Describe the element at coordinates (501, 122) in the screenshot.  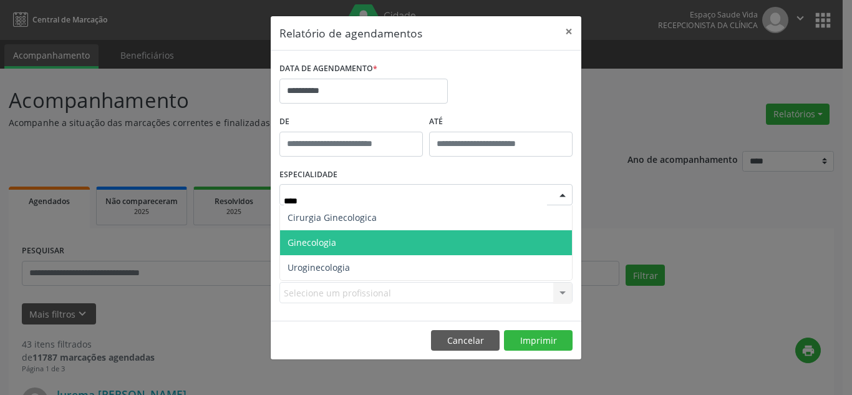
I see `label: ATÉ` at that location.